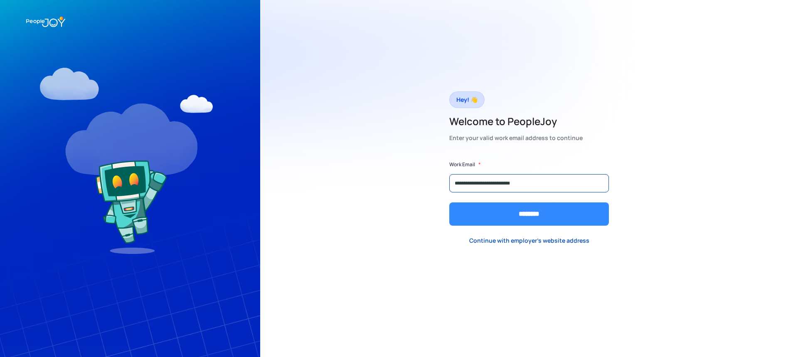  I want to click on div: Continue with employer's website address, so click(529, 241).